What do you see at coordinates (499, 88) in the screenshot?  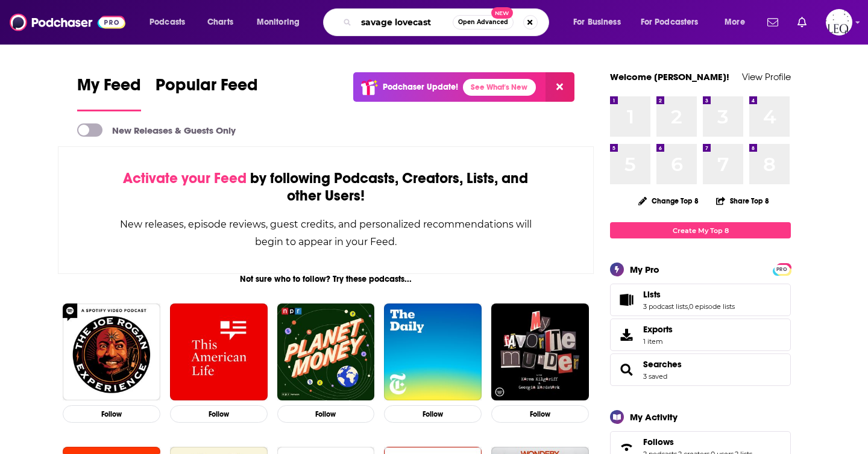 I see `a: See What's New` at bounding box center [499, 88].